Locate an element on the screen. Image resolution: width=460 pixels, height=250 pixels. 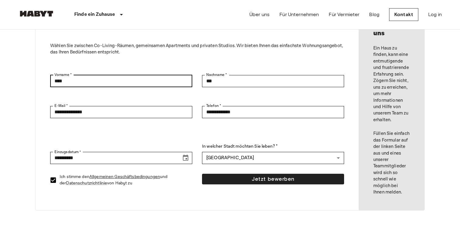
a: Blog is located at coordinates (374, 15).